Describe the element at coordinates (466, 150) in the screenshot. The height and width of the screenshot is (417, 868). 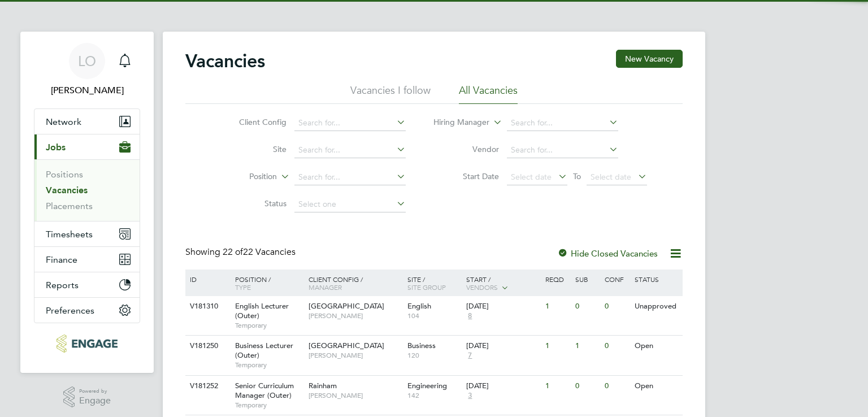
I see `label: Vendor` at that location.